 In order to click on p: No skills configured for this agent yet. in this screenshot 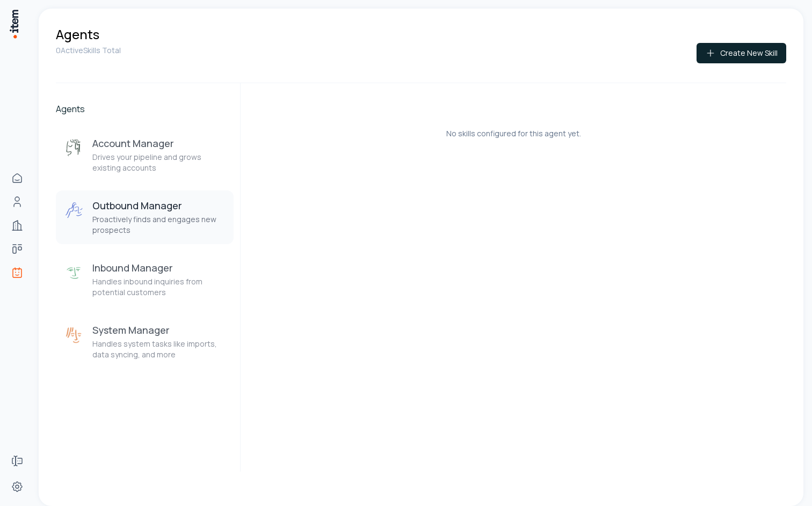, I will do `click(513, 133)`.